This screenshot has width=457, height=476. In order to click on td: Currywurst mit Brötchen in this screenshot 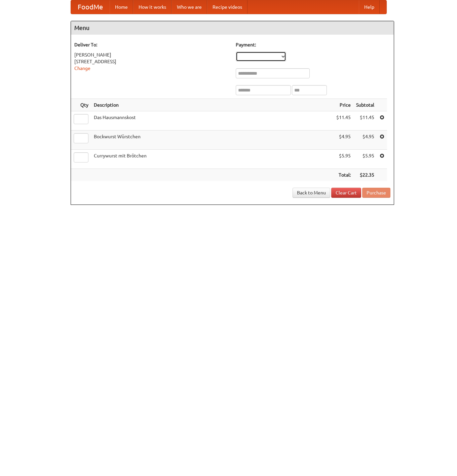, I will do `click(212, 159)`.